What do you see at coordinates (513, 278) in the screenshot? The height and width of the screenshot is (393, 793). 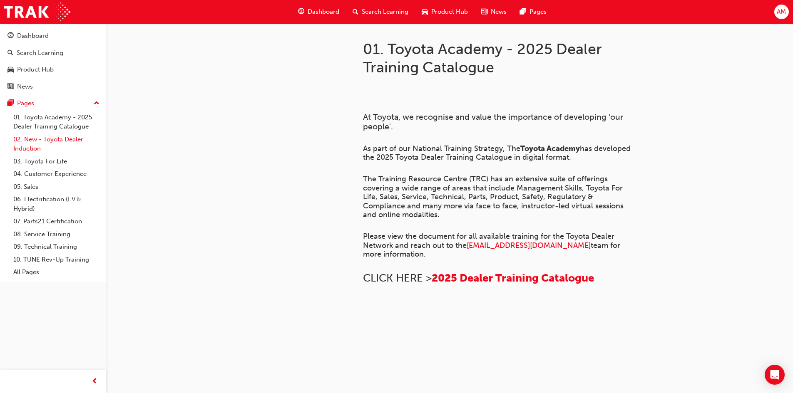 I see `span: 2025 Dealer Training Catalogue` at bounding box center [513, 278].